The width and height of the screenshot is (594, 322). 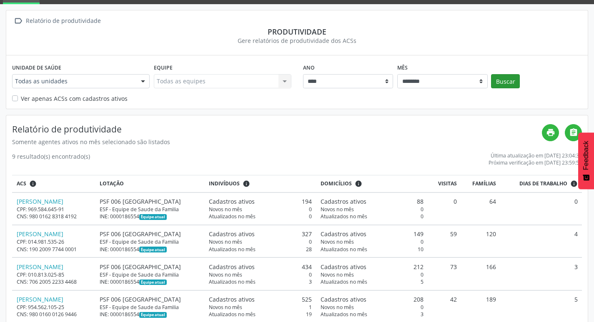 I want to click on div: 212, so click(x=372, y=267).